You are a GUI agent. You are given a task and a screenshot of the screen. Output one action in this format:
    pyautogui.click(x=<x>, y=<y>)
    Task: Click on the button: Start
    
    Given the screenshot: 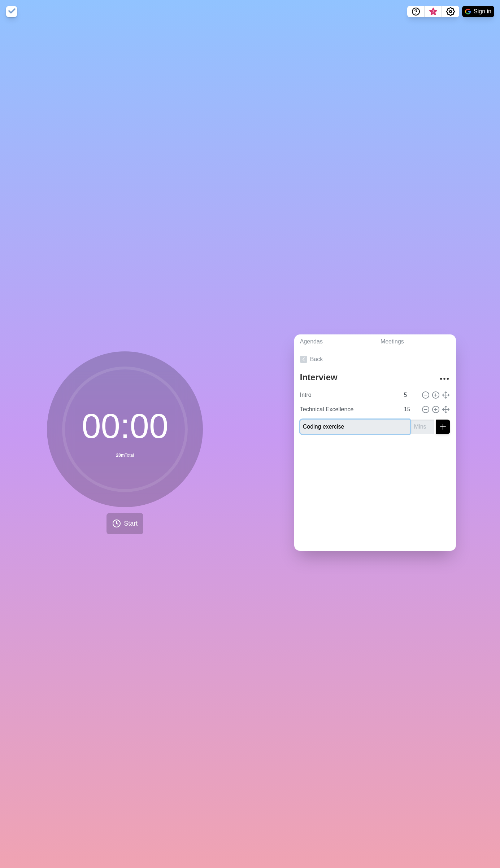 What is the action you would take?
    pyautogui.click(x=125, y=523)
    